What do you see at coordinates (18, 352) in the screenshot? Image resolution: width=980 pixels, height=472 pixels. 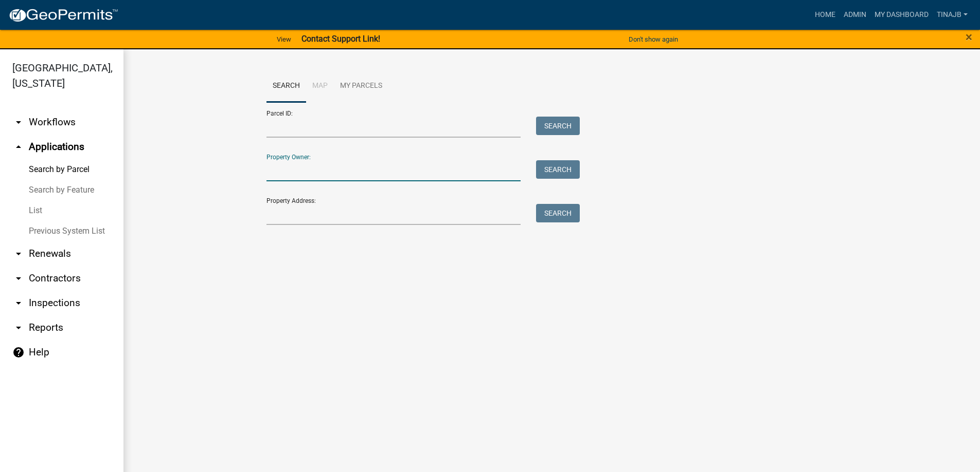 I see `i: help` at bounding box center [18, 352].